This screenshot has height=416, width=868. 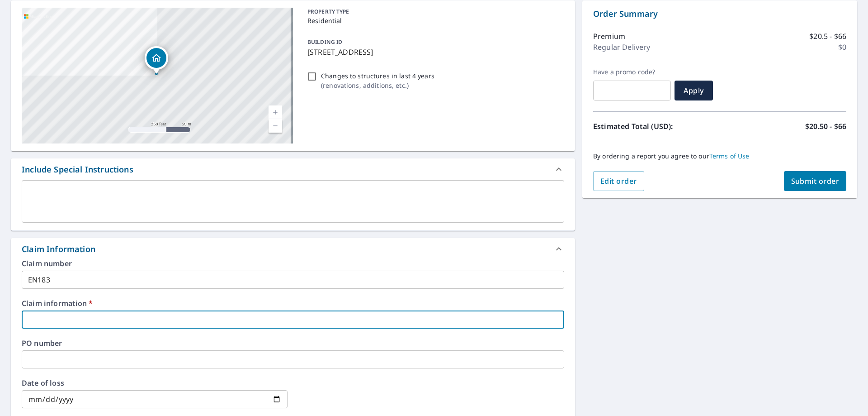 I want to click on label: Have a promo code?, so click(x=633, y=72).